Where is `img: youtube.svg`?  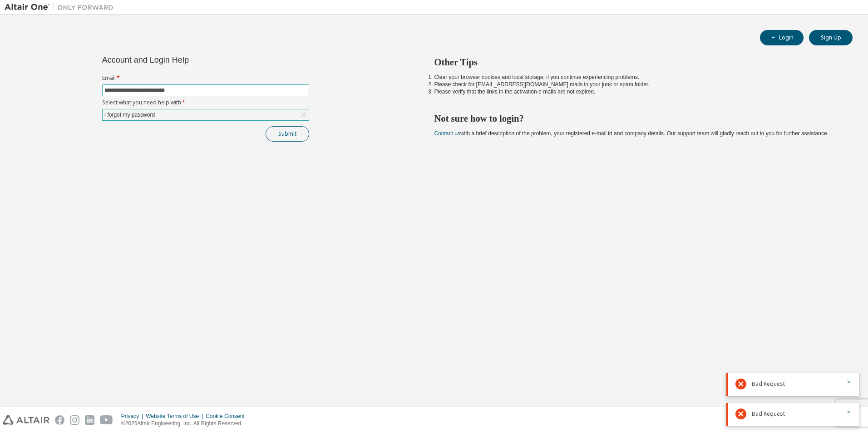
img: youtube.svg is located at coordinates (106, 420).